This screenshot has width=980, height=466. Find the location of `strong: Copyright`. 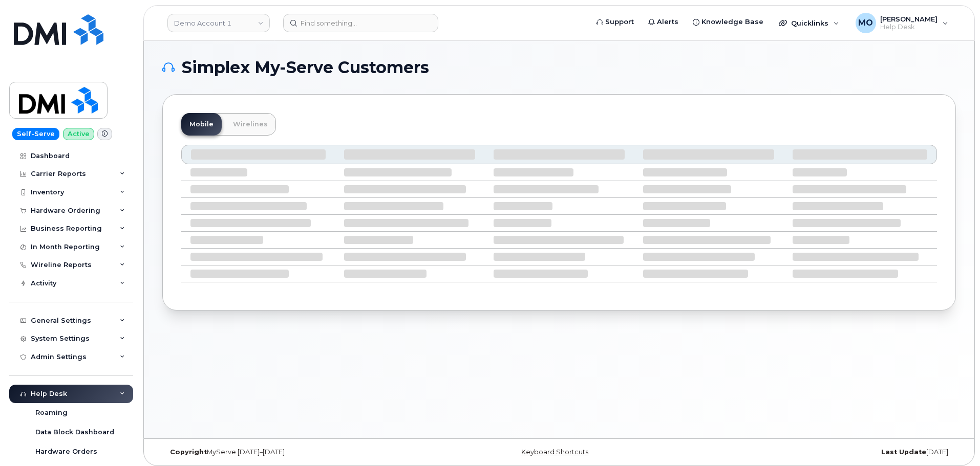

strong: Copyright is located at coordinates (188, 452).